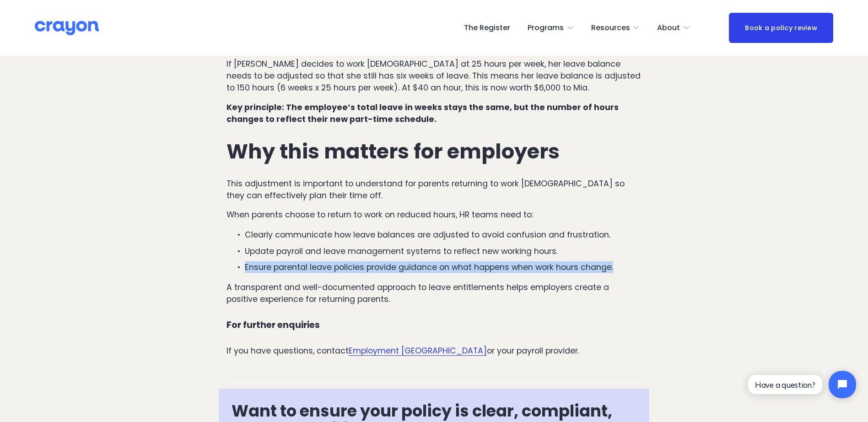 This screenshot has width=868, height=422. Describe the element at coordinates (443, 251) in the screenshot. I see `p: Update payroll and leave management systems to reflect new working hours.` at that location.